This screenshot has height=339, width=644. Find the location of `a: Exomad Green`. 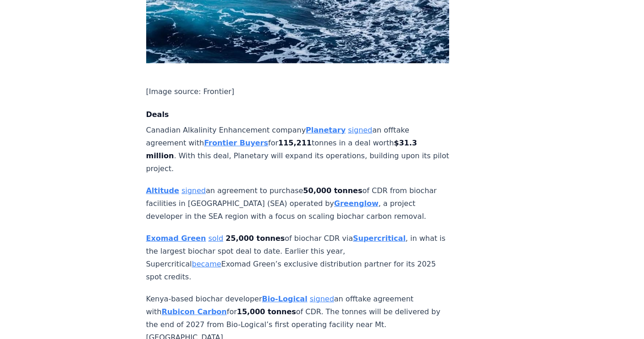

a: Exomad Green is located at coordinates (176, 238).